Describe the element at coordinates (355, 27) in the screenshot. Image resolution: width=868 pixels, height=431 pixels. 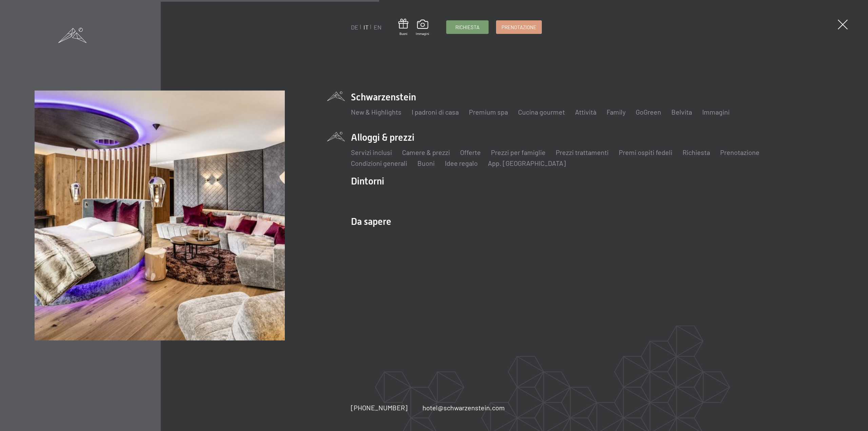
I see `a: DE` at that location.